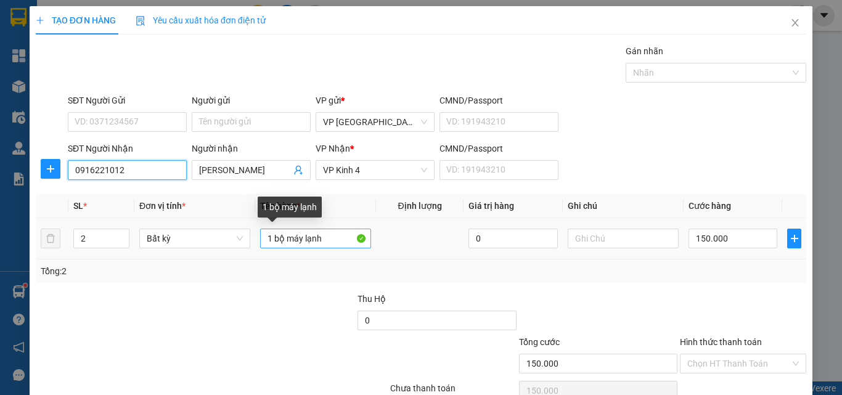 The height and width of the screenshot is (395, 842). I want to click on span: VP Nhận, so click(333, 148).